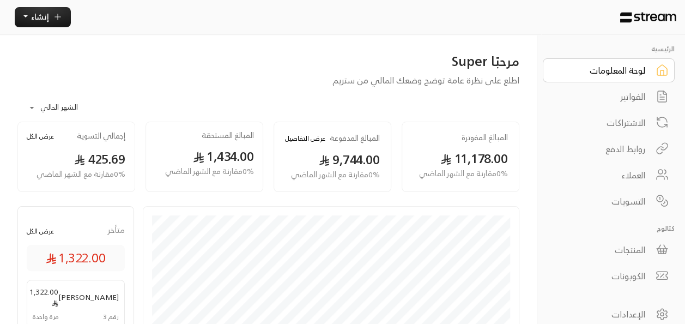 The height and width of the screenshot is (324, 685). What do you see at coordinates (46, 317) in the screenshot?
I see `span: مرة واحدة` at bounding box center [46, 317].